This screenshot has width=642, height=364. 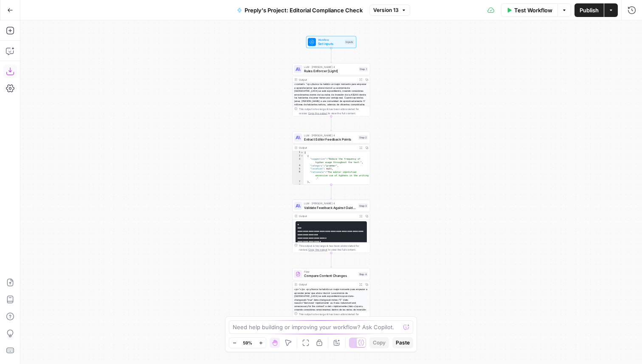 What do you see at coordinates (363, 69) in the screenshot?
I see `div: Step 1` at bounding box center [363, 69].